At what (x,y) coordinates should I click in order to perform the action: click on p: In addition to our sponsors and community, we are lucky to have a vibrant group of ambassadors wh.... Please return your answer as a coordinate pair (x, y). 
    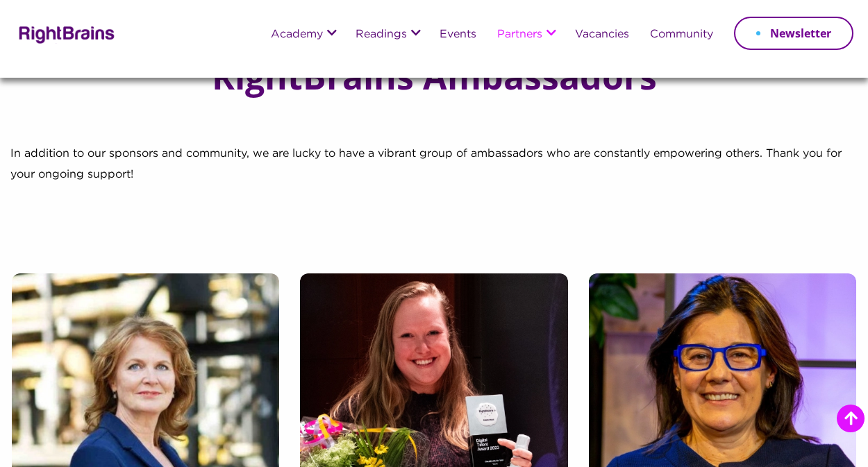
    Looking at the image, I should click on (434, 171).